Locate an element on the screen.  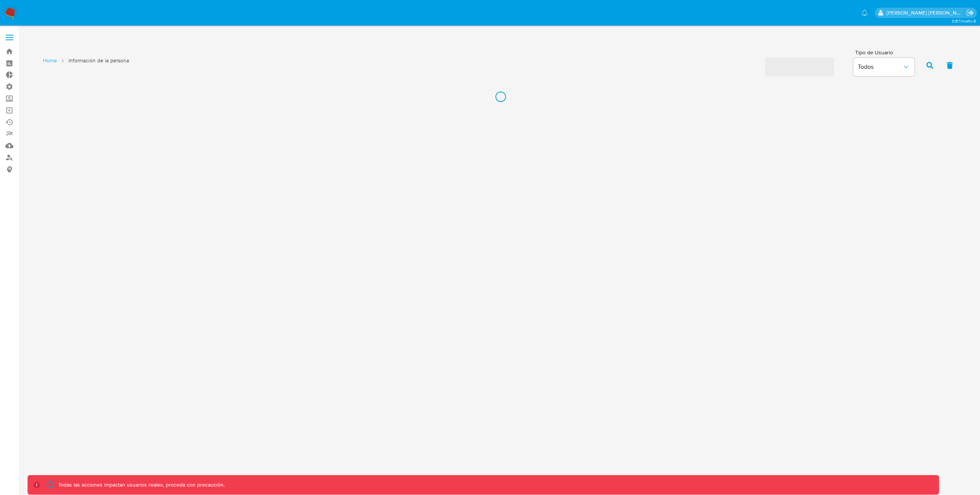
span: Todos is located at coordinates (880, 67).